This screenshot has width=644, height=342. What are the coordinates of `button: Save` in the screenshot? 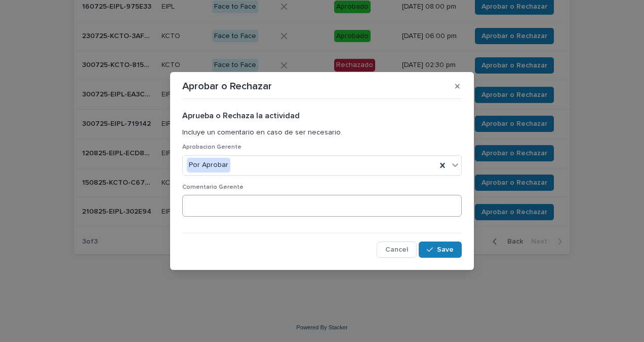 It's located at (440, 249).